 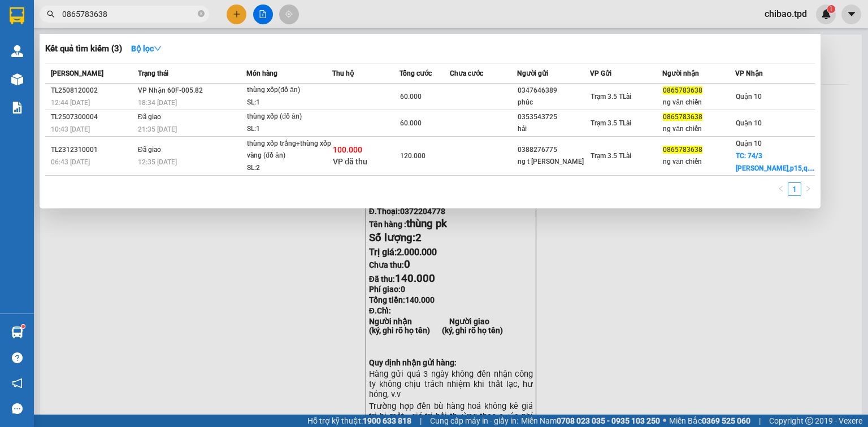 What do you see at coordinates (83, 49) in the screenshot?
I see `h3: Kết quả tìm kiếm ( 3 )` at bounding box center [83, 49].